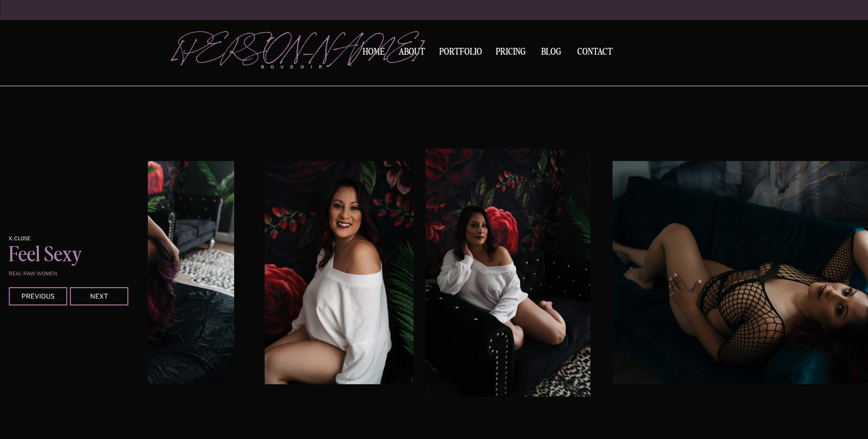 The width and height of the screenshot is (868, 439). Describe the element at coordinates (511, 53) in the screenshot. I see `a: Pricing` at that location.